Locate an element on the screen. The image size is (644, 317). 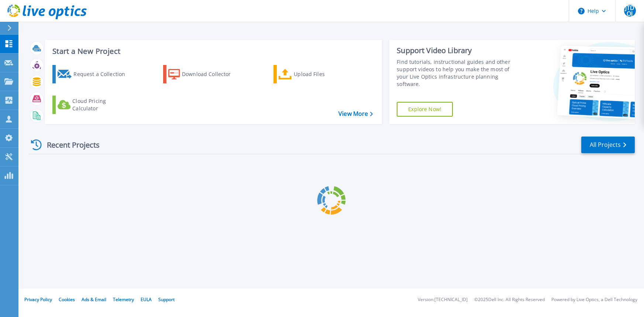
a: View More is located at coordinates (355, 114).